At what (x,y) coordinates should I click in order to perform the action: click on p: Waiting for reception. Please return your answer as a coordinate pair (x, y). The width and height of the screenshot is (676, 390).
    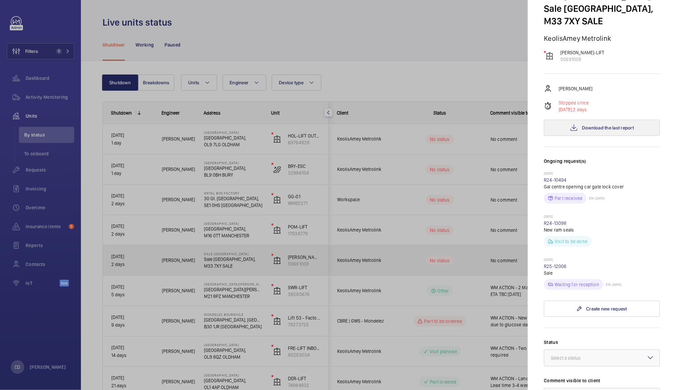
    Looking at the image, I should click on (577, 285).